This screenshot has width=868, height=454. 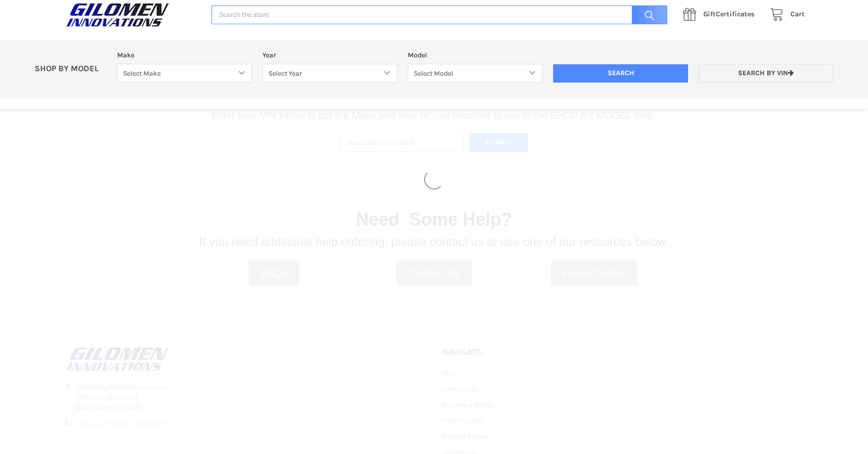 What do you see at coordinates (728, 14) in the screenshot?
I see `span: Certificates` at bounding box center [728, 14].